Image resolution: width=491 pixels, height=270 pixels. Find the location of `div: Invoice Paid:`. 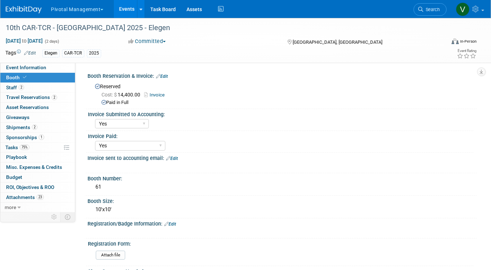

div: Invoice Paid: is located at coordinates (281, 135).